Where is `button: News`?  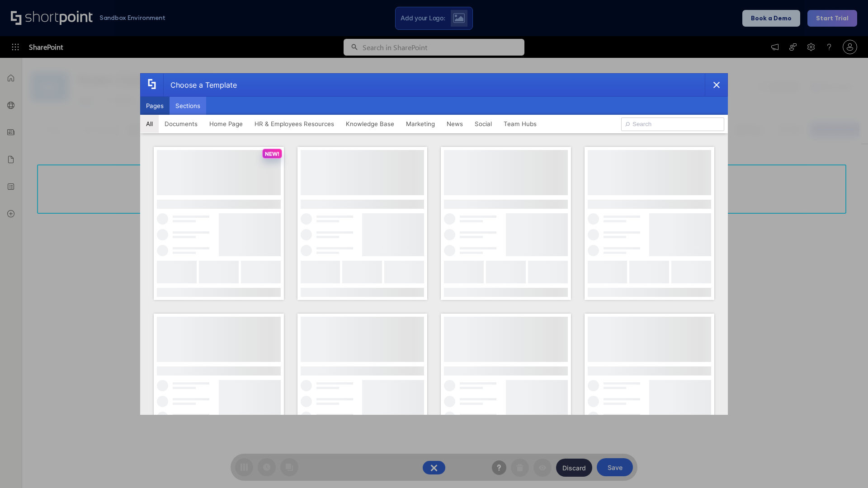
button: News is located at coordinates (455, 124).